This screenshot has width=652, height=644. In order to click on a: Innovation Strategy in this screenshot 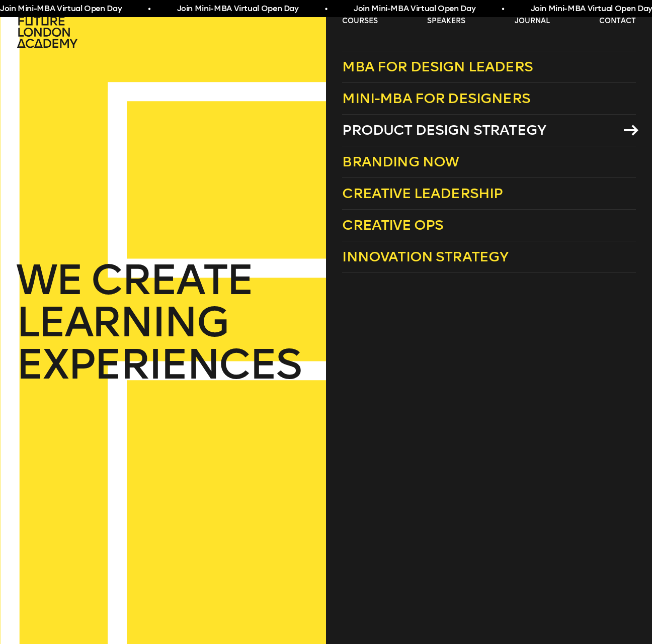, I will do `click(488, 257)`.